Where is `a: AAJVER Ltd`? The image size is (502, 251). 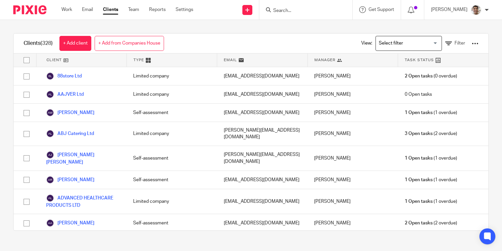
a: AAJVER Ltd is located at coordinates (65, 94).